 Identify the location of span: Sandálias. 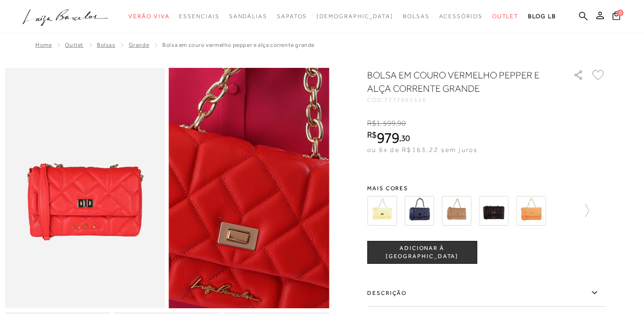
(248, 16).